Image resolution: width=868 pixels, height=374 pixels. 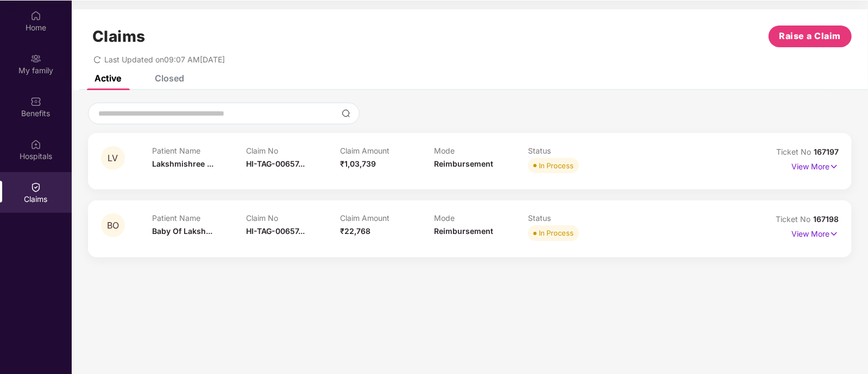 What do you see at coordinates (355, 231) in the screenshot?
I see `span: ₹22,768` at bounding box center [355, 231].